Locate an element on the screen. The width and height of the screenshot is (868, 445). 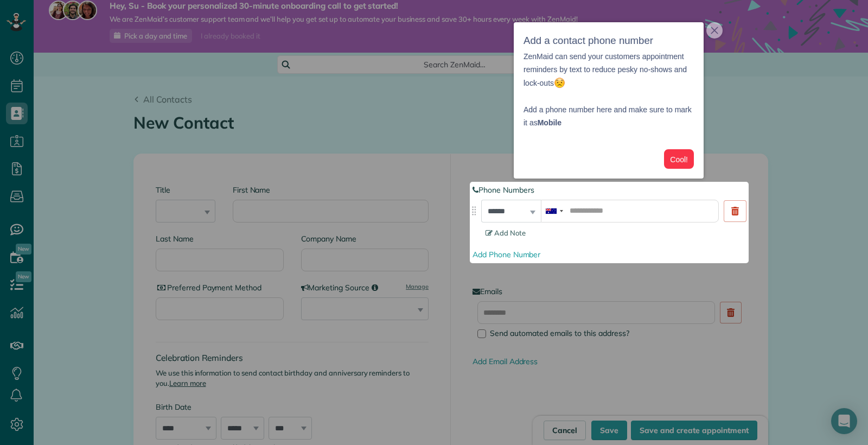
button: close, is located at coordinates (715, 31).